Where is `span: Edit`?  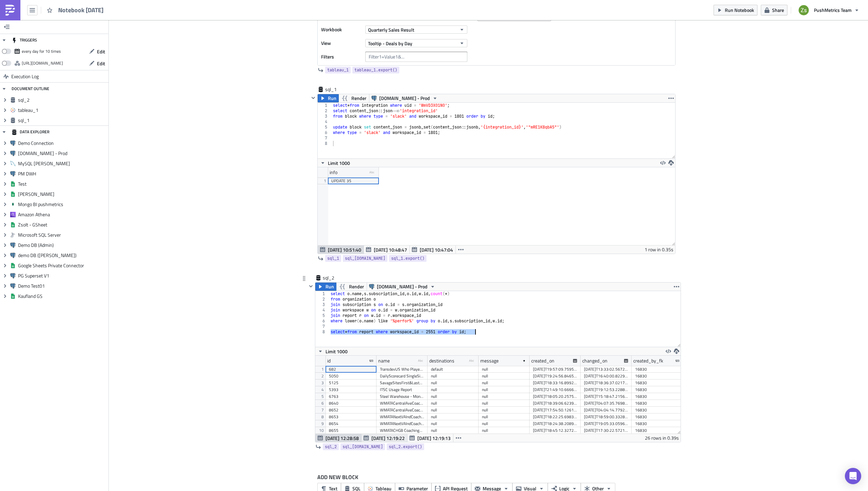
span: Edit is located at coordinates (101, 51).